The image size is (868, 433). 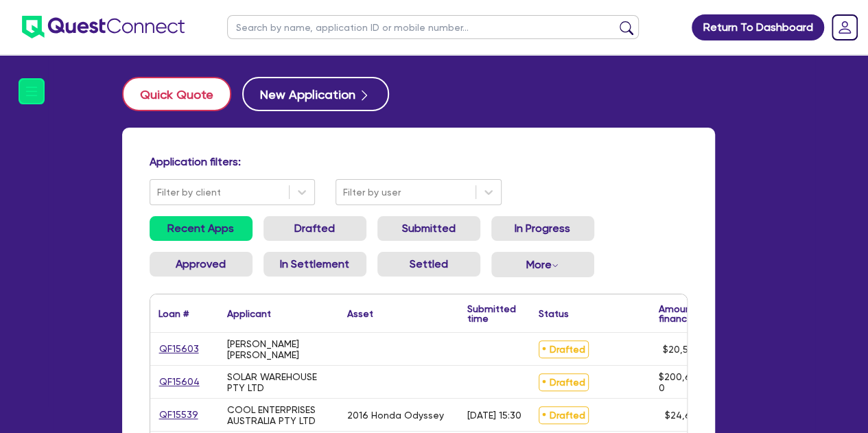 What do you see at coordinates (278, 382) in the screenshot?
I see `div: SOLAR WAREHOUSE PTY LTD` at bounding box center [278, 382].